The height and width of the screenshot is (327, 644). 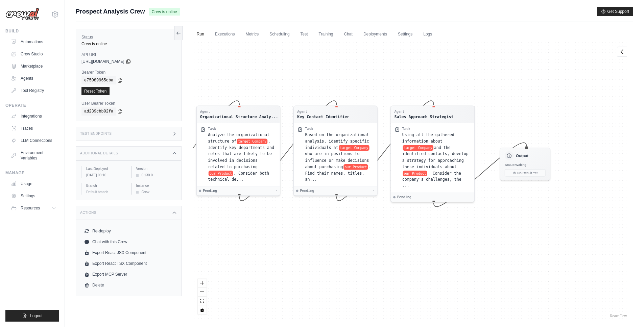 What do you see at coordinates (95, 91) in the screenshot?
I see `a: Reset Token` at bounding box center [95, 91].